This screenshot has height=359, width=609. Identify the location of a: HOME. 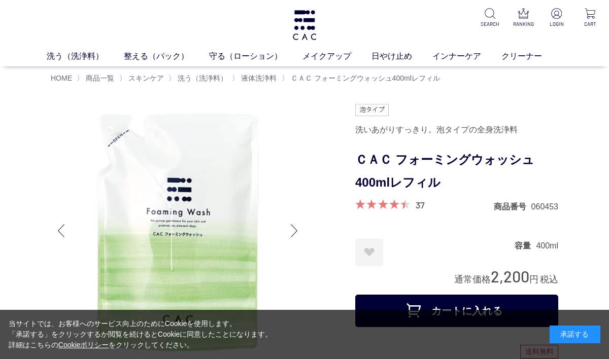
(61, 78).